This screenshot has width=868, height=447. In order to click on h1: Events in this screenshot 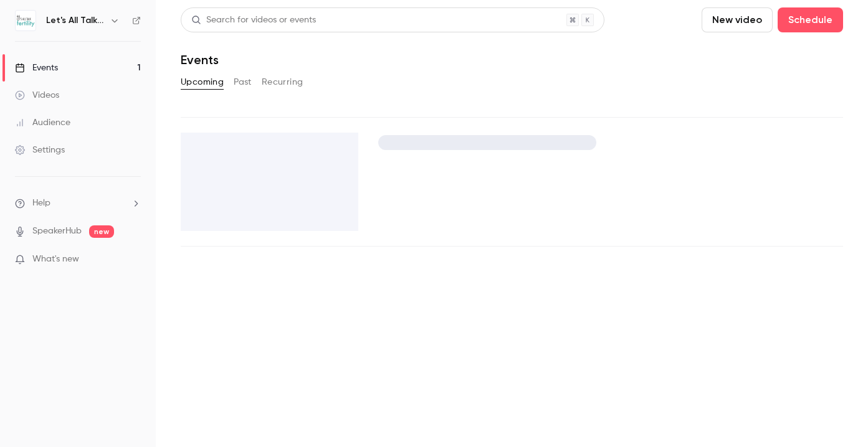, I will do `click(199, 60)`.